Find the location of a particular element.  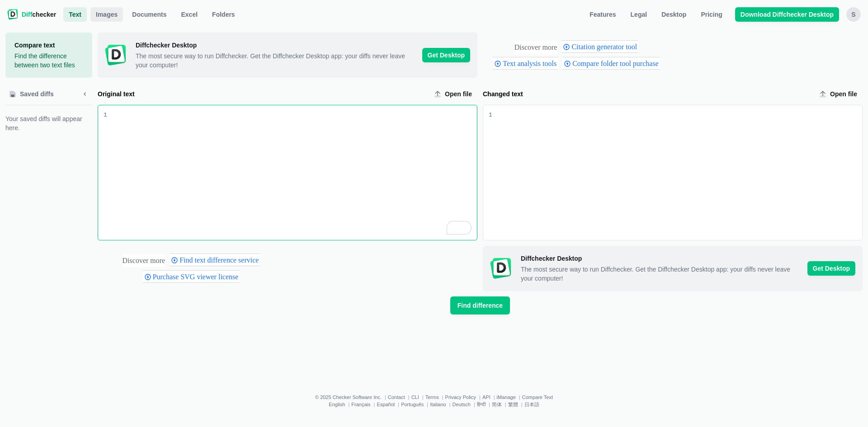

label: Original text upload is located at coordinates (454, 94).